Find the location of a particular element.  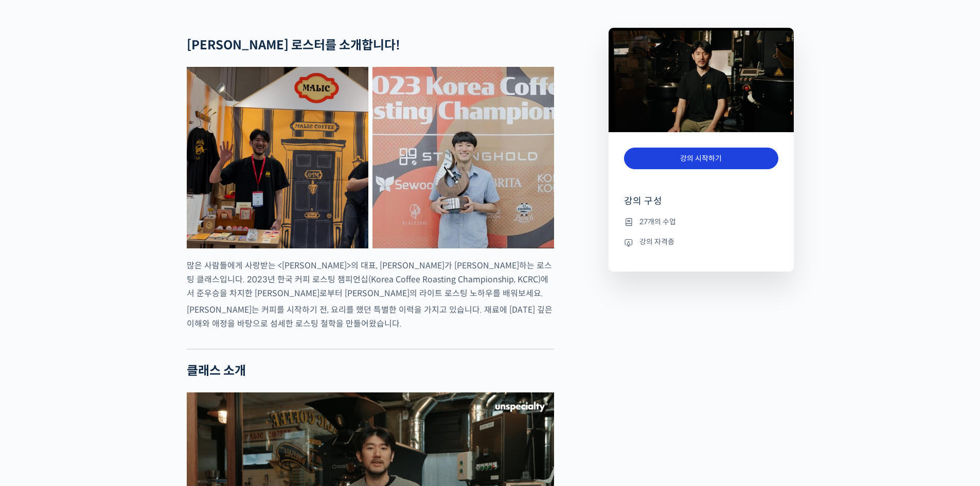

span: 대화 is located at coordinates (101, 346).